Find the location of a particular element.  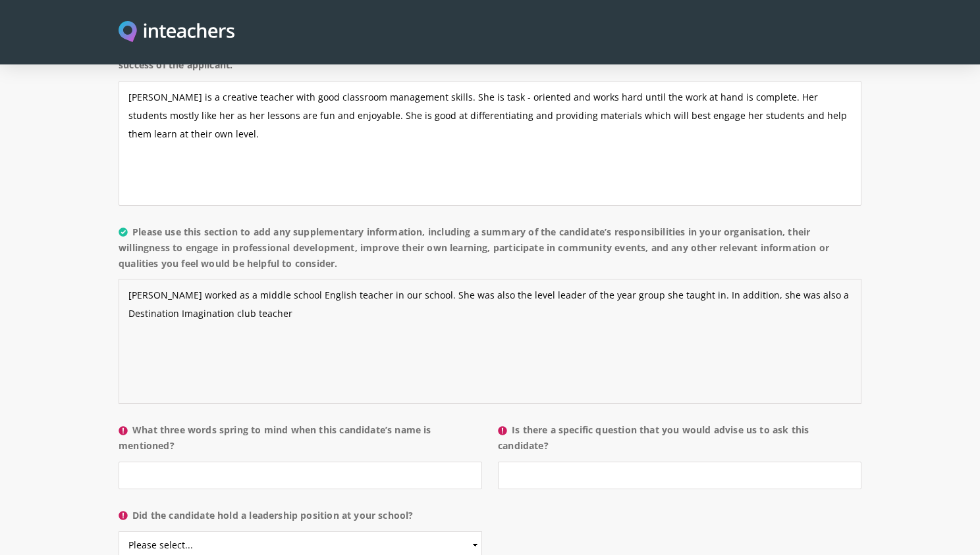

a: Visit this site's homepage is located at coordinates (176, 32).